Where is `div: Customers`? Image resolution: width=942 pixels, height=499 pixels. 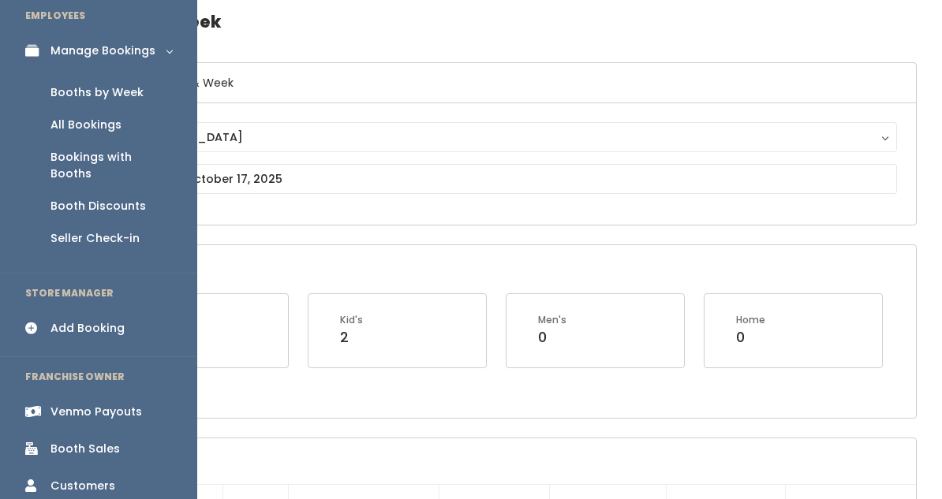
div: Customers is located at coordinates (83, 486).